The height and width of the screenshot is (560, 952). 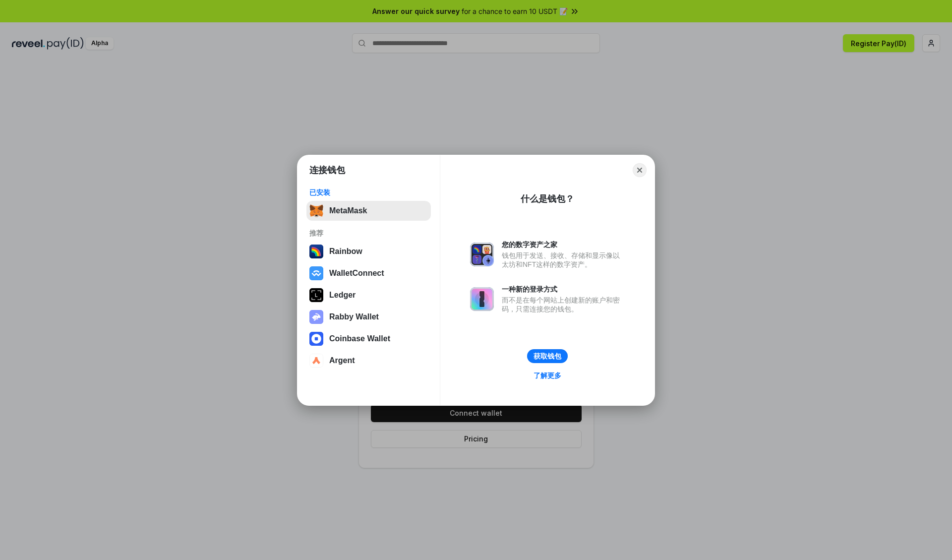 What do you see at coordinates (316, 211) in the screenshot?
I see `img: svg+xml,%3Csvg%20fill%3D%22none%22%20height%3D%2233%22%20viewBox%3D%220%200%2035%2033%22%20width%...` at bounding box center [316, 211].